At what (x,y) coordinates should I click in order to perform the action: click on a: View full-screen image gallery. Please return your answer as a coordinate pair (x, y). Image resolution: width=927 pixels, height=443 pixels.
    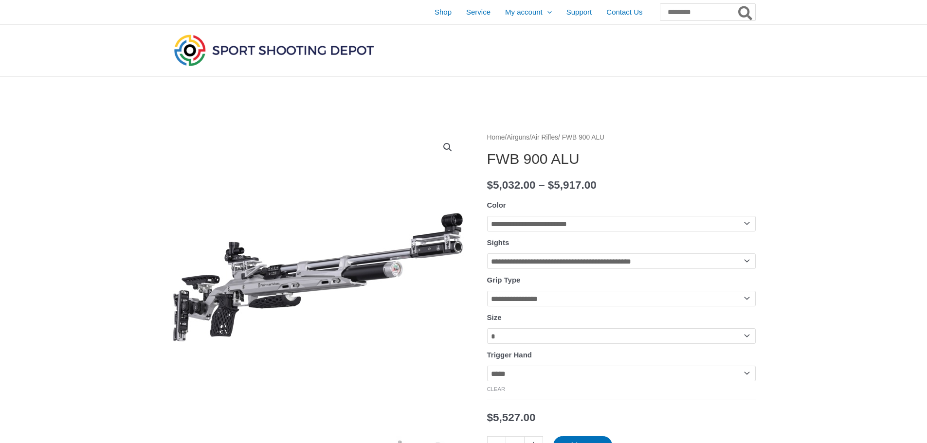
    Looking at the image, I should click on (448, 147).